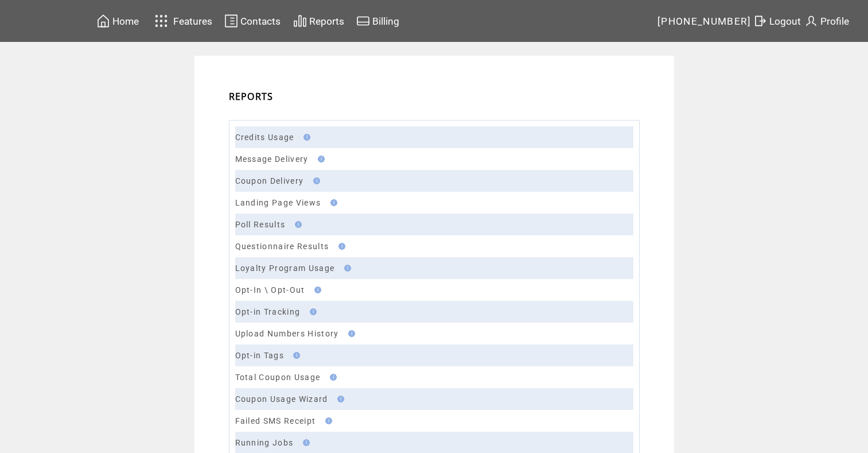  I want to click on img: home.svg, so click(103, 21).